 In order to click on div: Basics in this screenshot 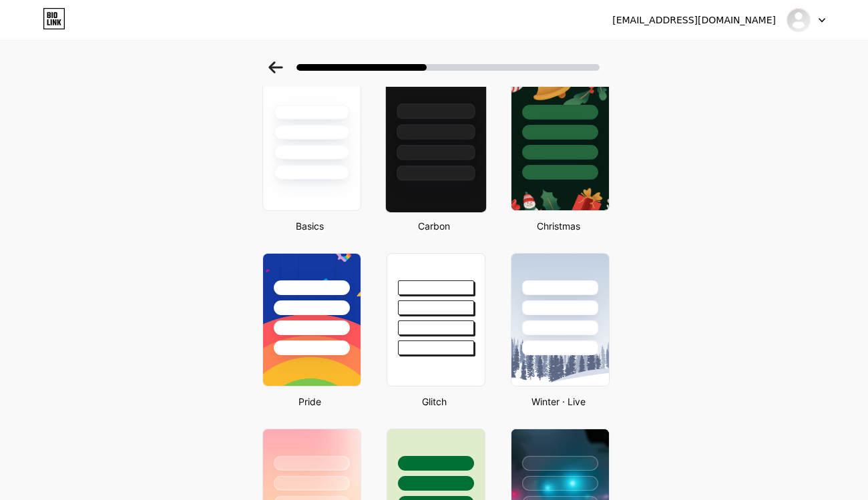, I will do `click(310, 226)`.